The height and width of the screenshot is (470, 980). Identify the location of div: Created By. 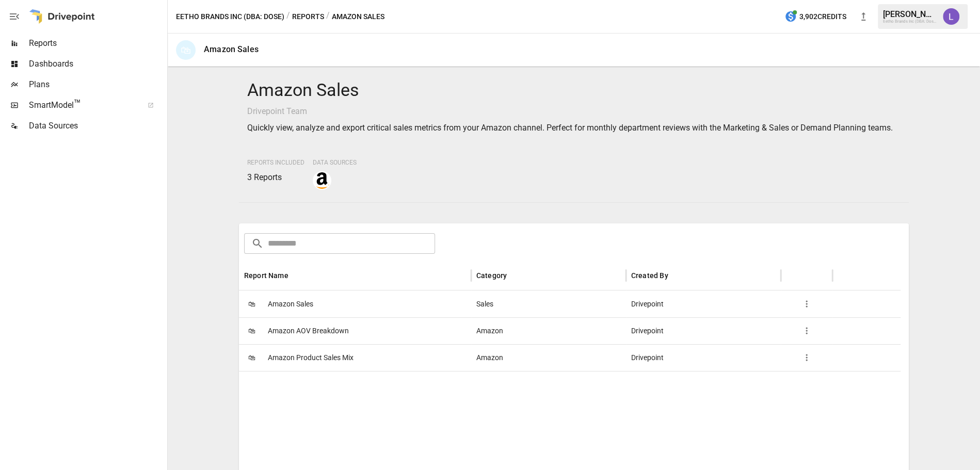
(650, 276).